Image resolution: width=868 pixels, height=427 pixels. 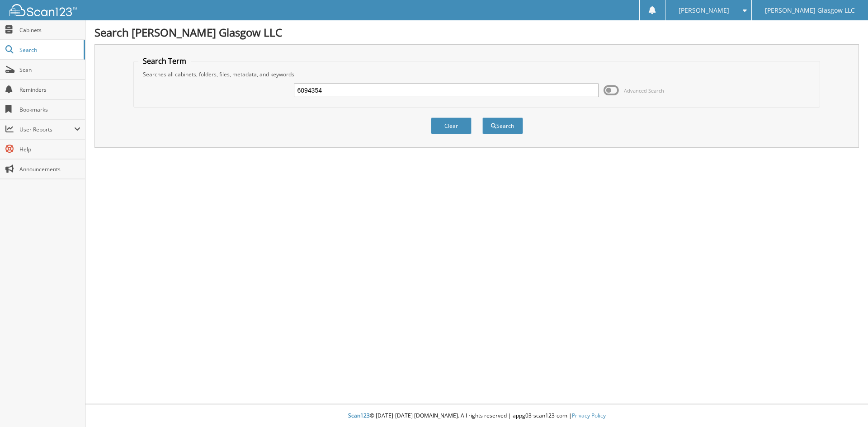 What do you see at coordinates (49, 30) in the screenshot?
I see `span: Cabinets` at bounding box center [49, 30].